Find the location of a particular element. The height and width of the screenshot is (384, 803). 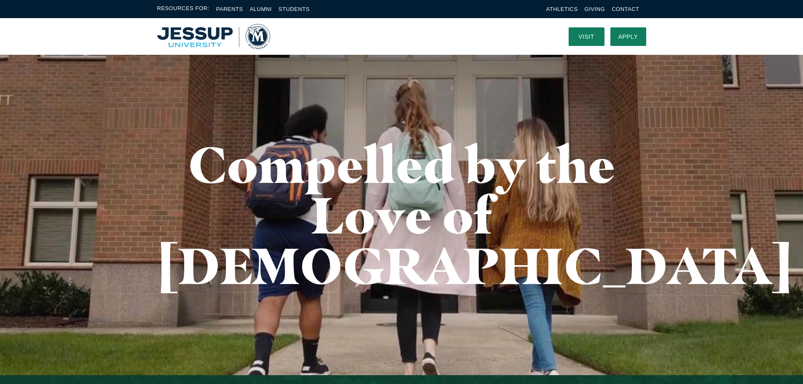

a: Giving is located at coordinates (595, 9).